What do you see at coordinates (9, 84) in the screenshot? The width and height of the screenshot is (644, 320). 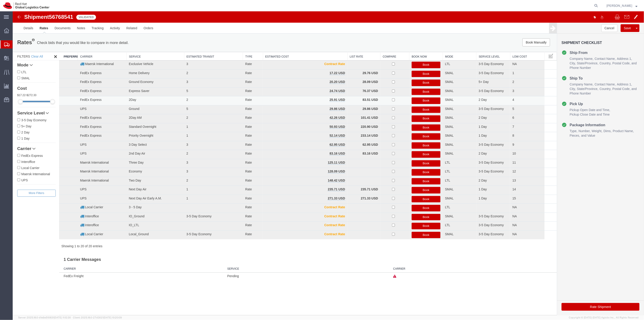 I see `span: 17.22` at bounding box center [9, 84].